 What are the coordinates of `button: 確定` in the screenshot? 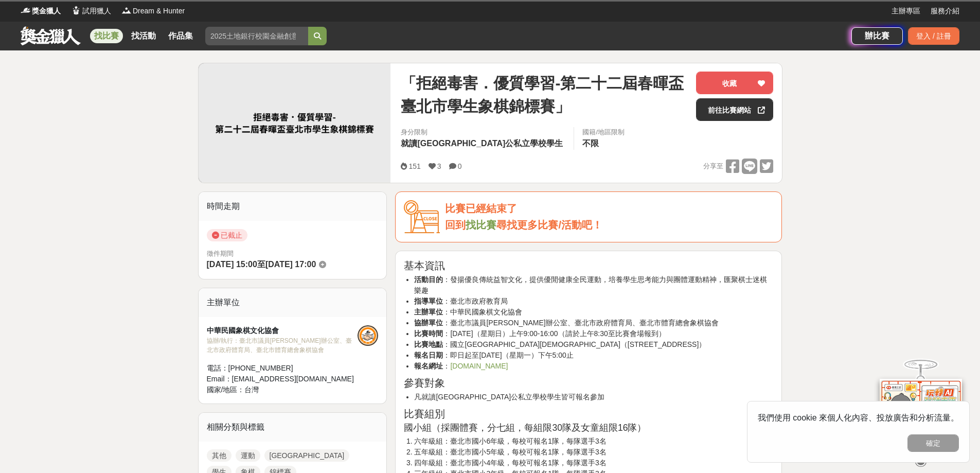 It's located at (933, 443).